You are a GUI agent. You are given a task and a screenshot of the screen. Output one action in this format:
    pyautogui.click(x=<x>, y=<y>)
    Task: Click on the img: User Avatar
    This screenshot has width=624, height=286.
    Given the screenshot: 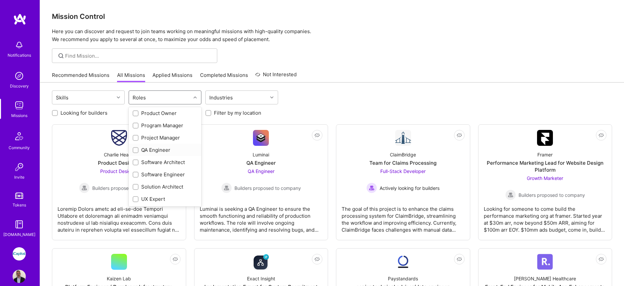 What is the action you would take?
    pyautogui.click(x=19, y=276)
    